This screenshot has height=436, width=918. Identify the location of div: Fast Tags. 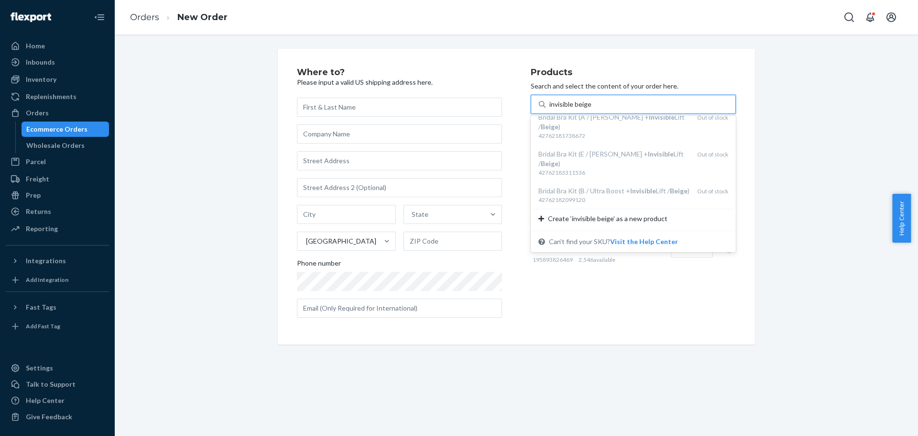
(41, 307).